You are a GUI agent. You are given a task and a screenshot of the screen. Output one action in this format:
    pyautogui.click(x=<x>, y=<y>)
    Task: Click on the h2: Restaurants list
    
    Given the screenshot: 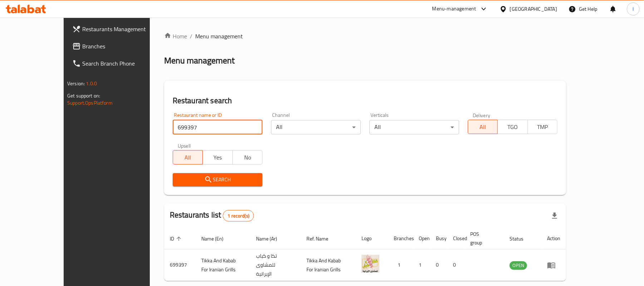 What is the action you would take?
    pyautogui.click(x=212, y=215)
    